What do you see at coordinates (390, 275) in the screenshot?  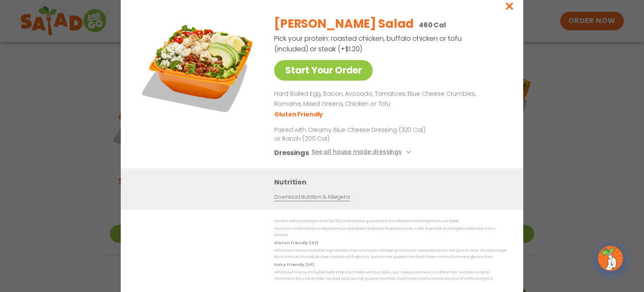 I see `p: While our menu includes foods that are made without dairy, our restaurants are not dairy free. We...` at bounding box center [390, 275].